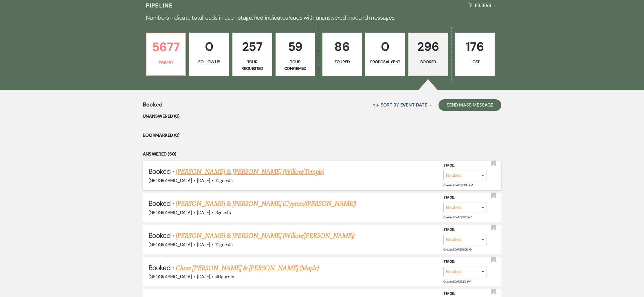 The image size is (644, 297). I want to click on a: 59Tour Confirmed, so click(295, 54).